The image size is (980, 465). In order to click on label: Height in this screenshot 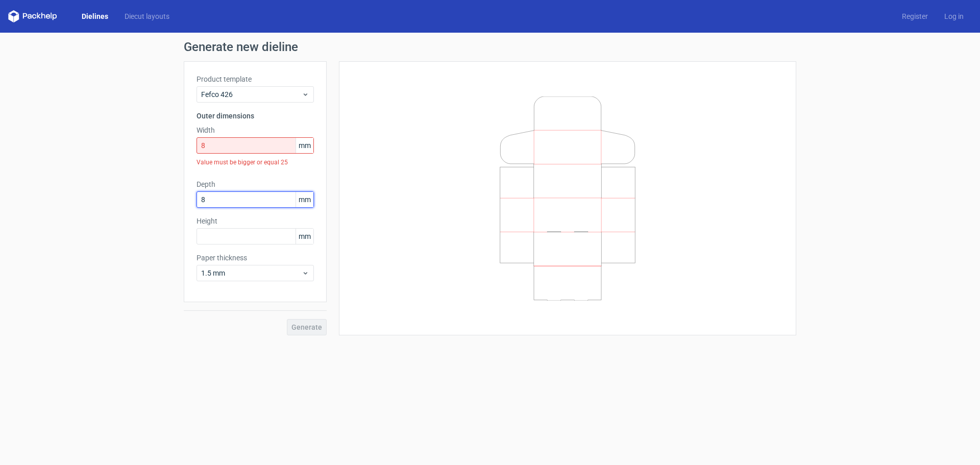, I will do `click(255, 221)`.